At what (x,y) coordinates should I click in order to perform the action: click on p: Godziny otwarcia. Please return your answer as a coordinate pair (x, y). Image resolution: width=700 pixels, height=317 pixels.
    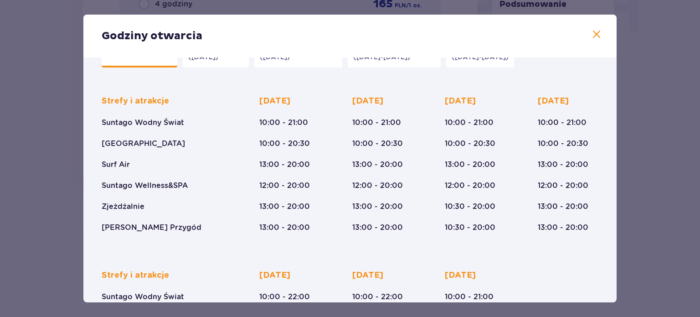
    Looking at the image, I should click on (152, 36).